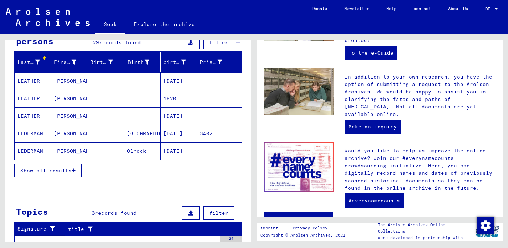 The height and width of the screenshot is (248, 508). I want to click on mat-header-cell: Birth, so click(142, 62).